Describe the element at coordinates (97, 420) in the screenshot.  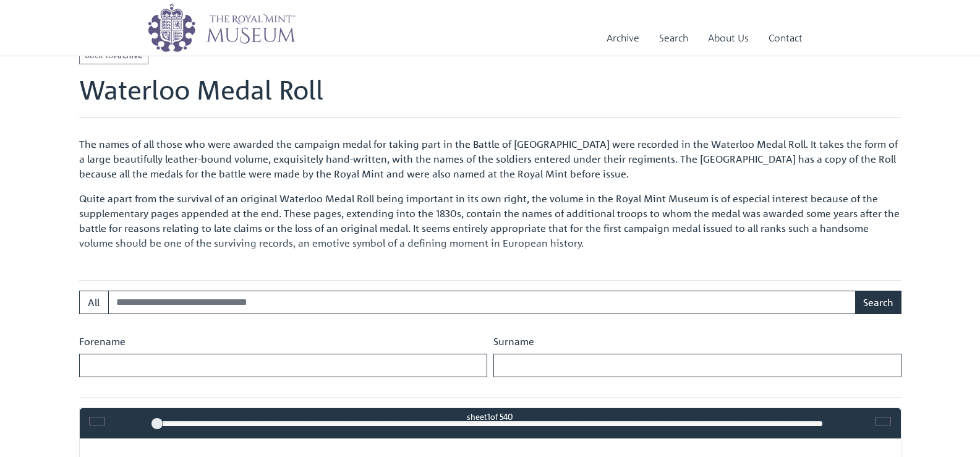
I see `span: Image-only book` at that location.